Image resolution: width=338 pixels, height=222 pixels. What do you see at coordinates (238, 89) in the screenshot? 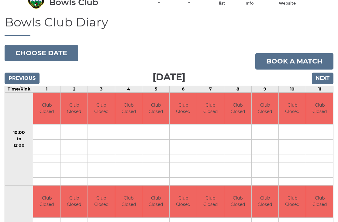
I see `td: 8` at bounding box center [238, 89].